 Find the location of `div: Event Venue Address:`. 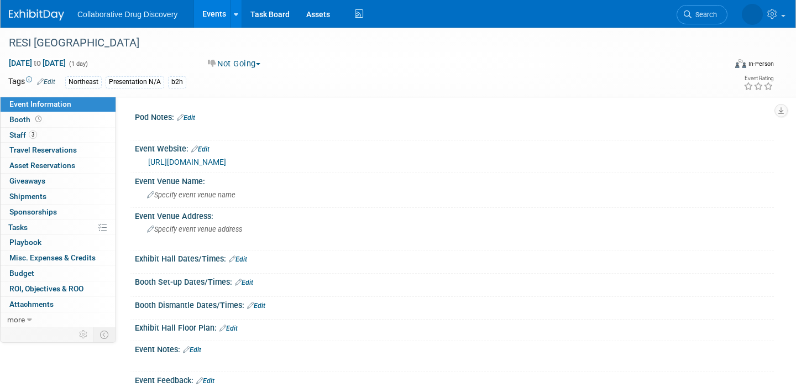

div: Event Venue Address: is located at coordinates (454, 214).